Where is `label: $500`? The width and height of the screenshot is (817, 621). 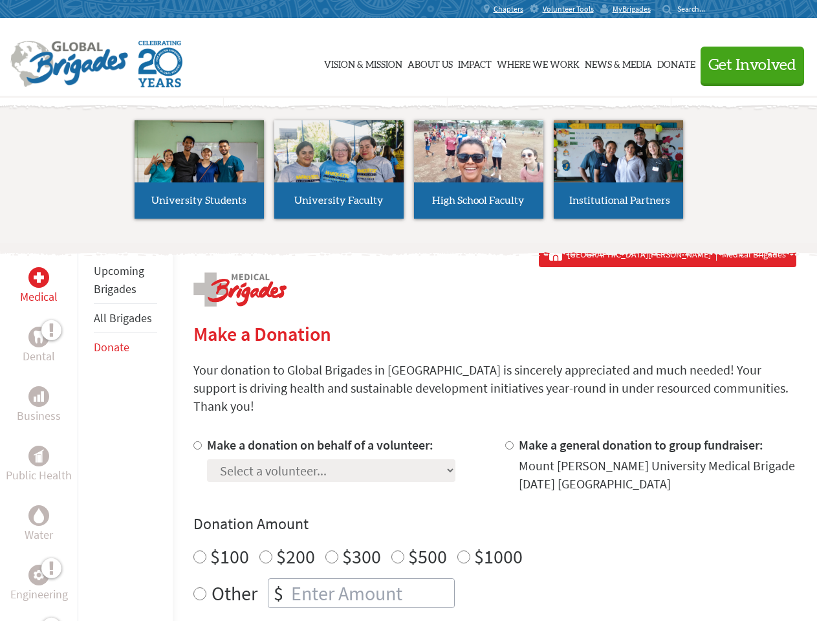 label: $500 is located at coordinates (427, 556).